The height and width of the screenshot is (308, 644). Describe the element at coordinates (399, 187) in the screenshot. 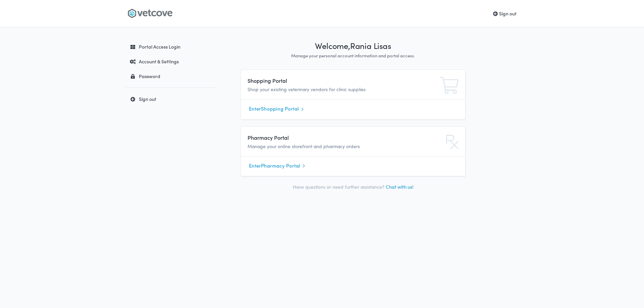

I see `a: Chat with us!` at that location.